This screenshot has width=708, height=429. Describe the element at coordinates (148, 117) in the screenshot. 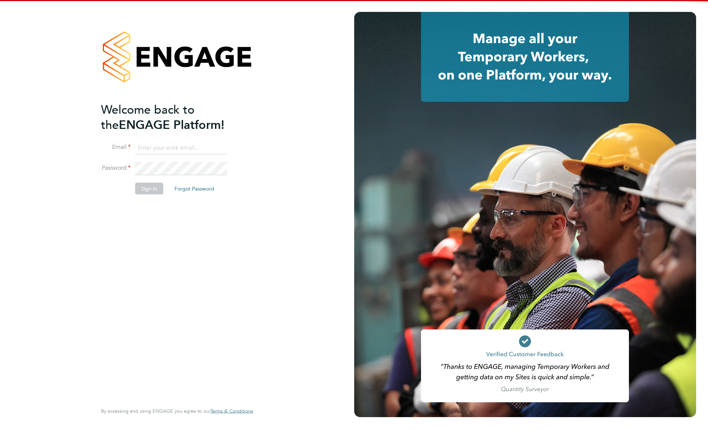

I see `span: Welcome back to the` at that location.